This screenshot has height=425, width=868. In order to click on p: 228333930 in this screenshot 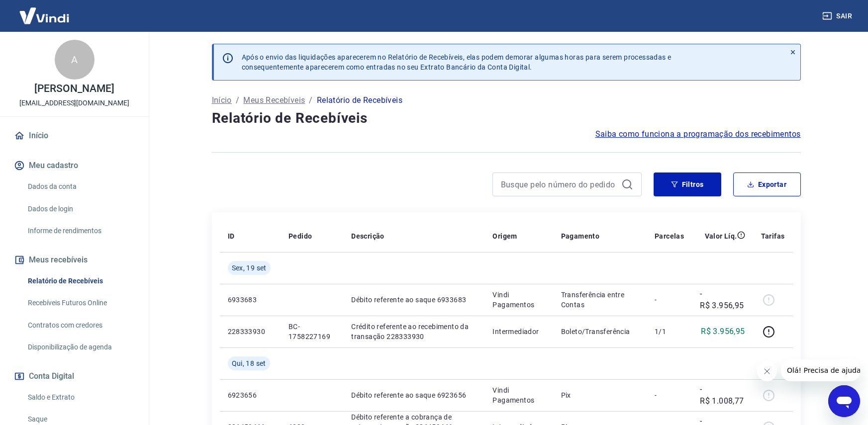, I will do `click(250, 332)`.